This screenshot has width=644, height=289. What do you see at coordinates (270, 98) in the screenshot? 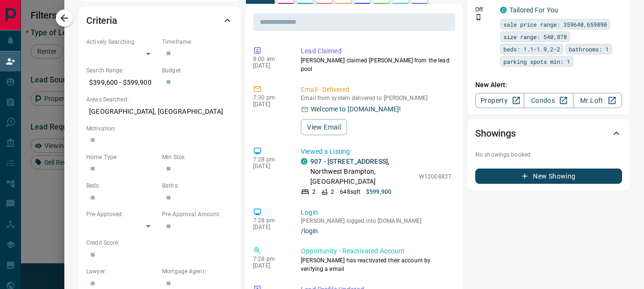
I see `p: 7:30 pm` at bounding box center [270, 98].